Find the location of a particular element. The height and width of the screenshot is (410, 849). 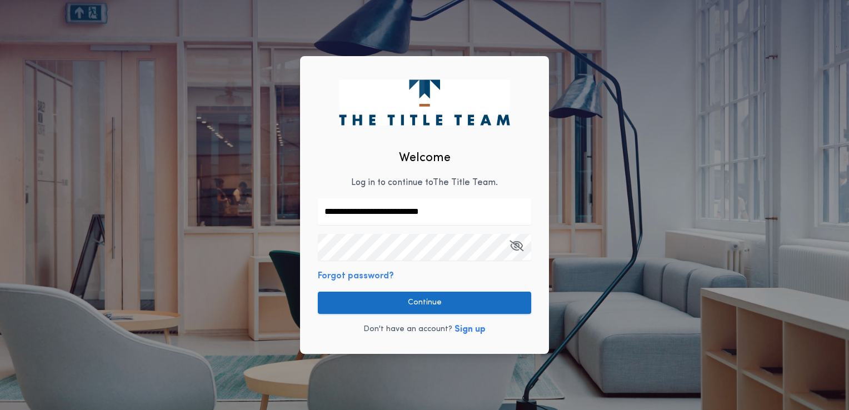

button: Sign up is located at coordinates (470, 330).